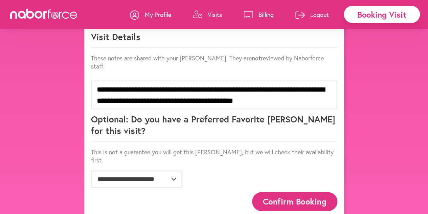  What do you see at coordinates (266, 15) in the screenshot?
I see `p: Billing` at bounding box center [266, 15].